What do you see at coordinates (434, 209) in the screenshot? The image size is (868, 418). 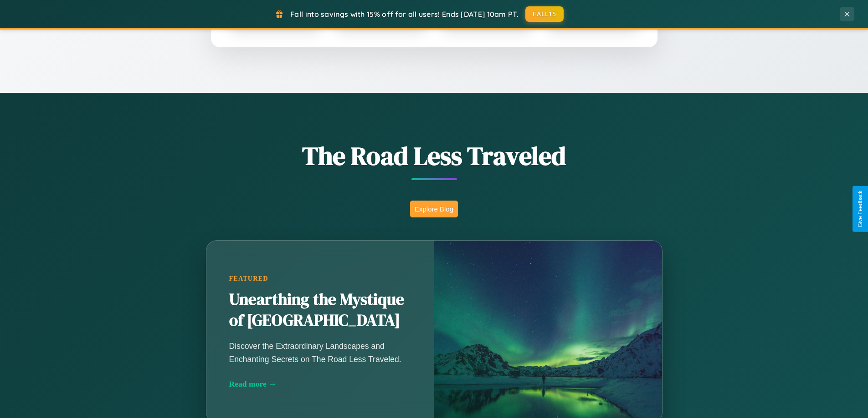 I see `button: Explore Blog` at bounding box center [434, 209].